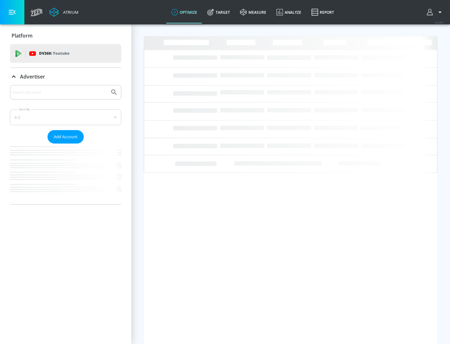 This screenshot has height=344, width=450. I want to click on span: v 4.28.0, so click(440, 22).